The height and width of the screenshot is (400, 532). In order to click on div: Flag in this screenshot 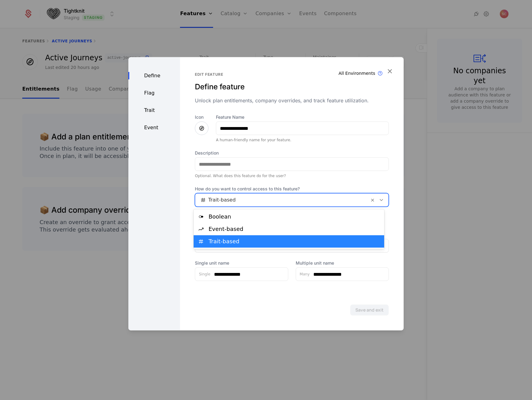, I will do `click(154, 93)`.